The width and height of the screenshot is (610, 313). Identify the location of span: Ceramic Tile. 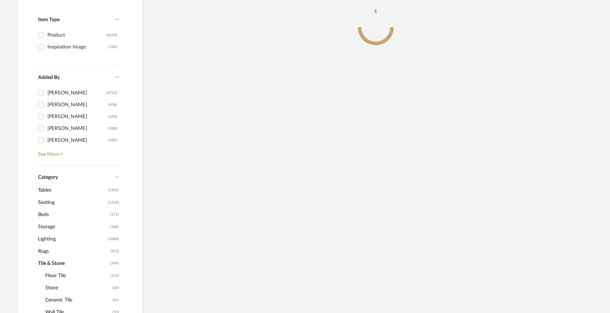
(78, 300).